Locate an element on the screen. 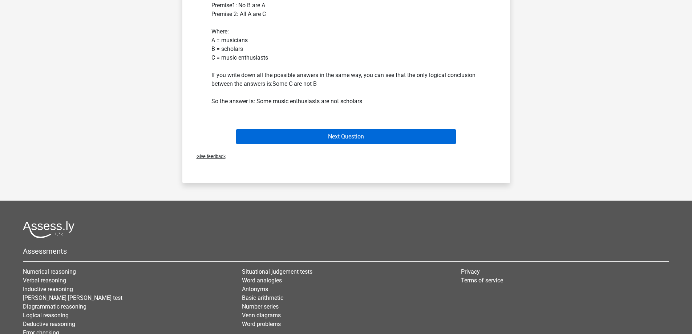 The image size is (692, 334). a: Word analogies is located at coordinates (262, 280).